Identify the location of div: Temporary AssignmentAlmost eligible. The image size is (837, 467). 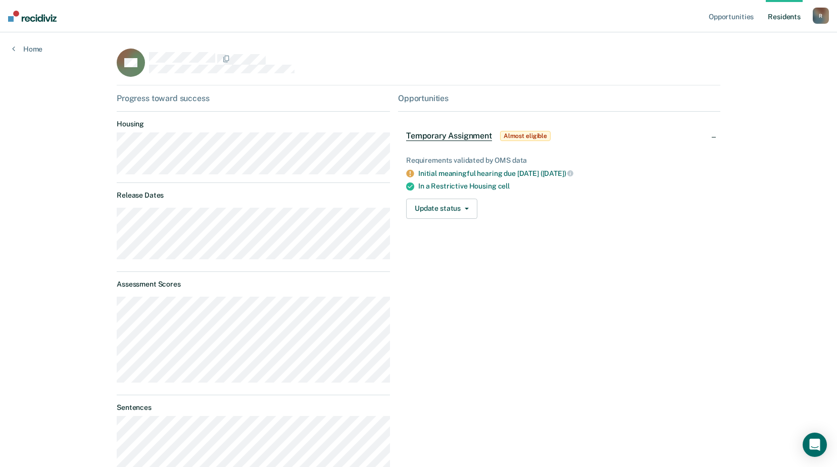
(559, 136).